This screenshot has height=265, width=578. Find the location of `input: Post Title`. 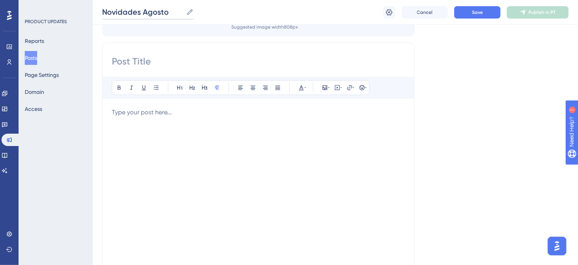

input: Post Title is located at coordinates (258, 61).